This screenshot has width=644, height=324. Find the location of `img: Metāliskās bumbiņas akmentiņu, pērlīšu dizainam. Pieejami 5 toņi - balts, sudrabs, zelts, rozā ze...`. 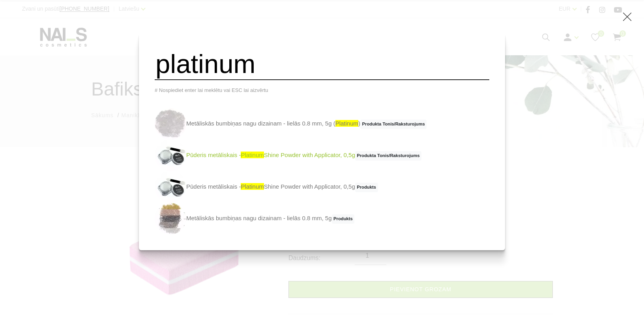

img: Metāliskās bumbiņas akmentiņu, pērlīšu dizainam. Pieejami 5 toņi - balts, sudrabs, zelts, rozā ze... is located at coordinates (170, 124).